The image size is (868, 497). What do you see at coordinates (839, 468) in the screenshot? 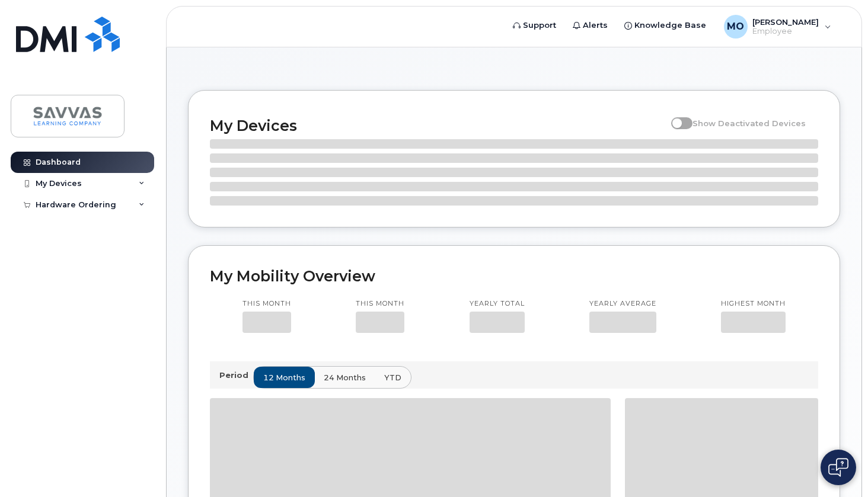
I see `img: Open chat` at bounding box center [839, 468].